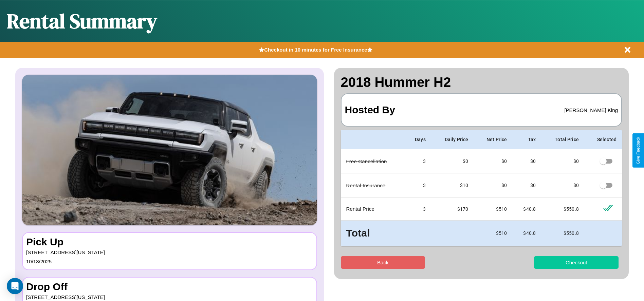 The width and height of the screenshot is (644, 301). What do you see at coordinates (452, 140) in the screenshot?
I see `th: Daily Price` at bounding box center [452, 140].